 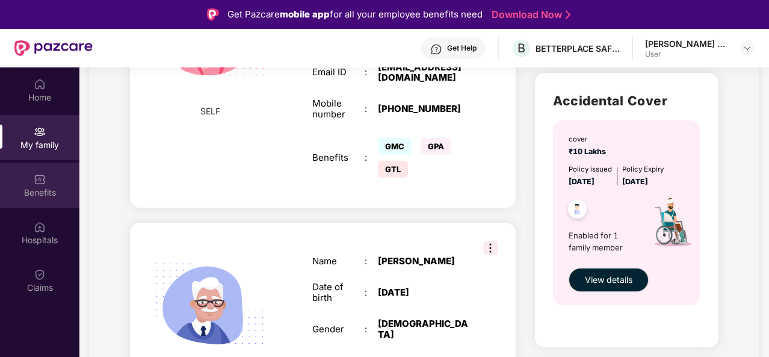 What do you see at coordinates (436, 49) in the screenshot?
I see `img: svg+xml;base64,PHN2ZyBpZD0iSGVscC0zMngzMiIgeG1sbnM9Imh0dHA6Ly93d3cudzMub3JnLzIwMDAvc3ZnIiB3aWR0aD...` at bounding box center [436, 49].